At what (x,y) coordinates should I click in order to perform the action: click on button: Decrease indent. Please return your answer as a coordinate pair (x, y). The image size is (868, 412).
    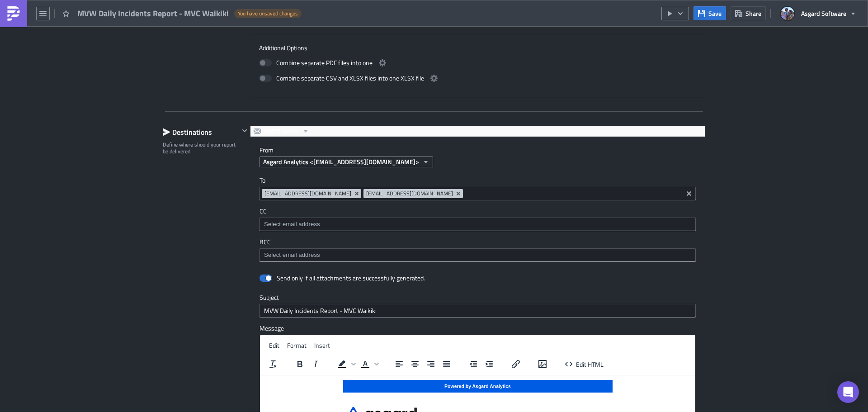
    Looking at the image, I should click on (474, 364).